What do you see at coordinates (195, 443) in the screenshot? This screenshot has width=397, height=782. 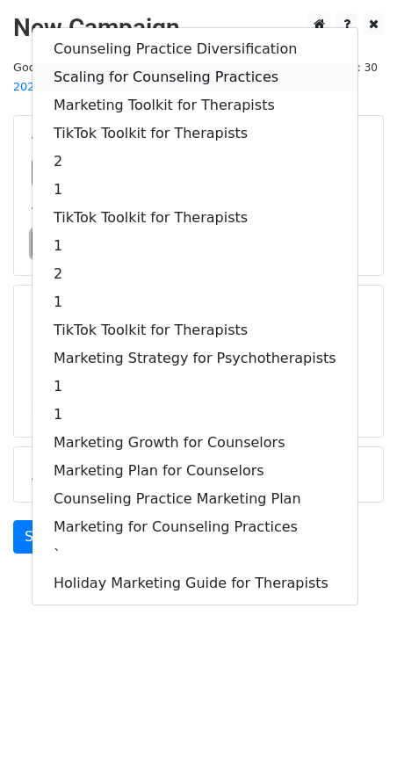 I see `a: Marketing Growth for Counselors` at bounding box center [195, 443].